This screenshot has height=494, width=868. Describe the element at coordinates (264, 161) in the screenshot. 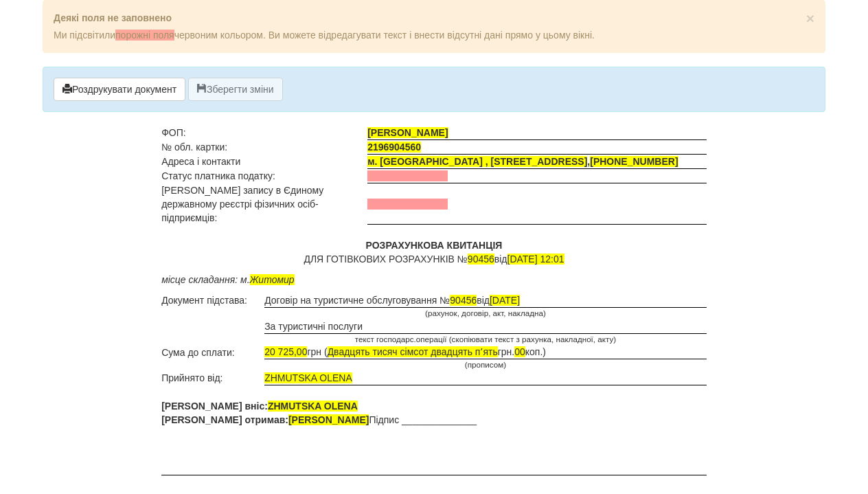

I see `td: Адреса і контакти` at that location.